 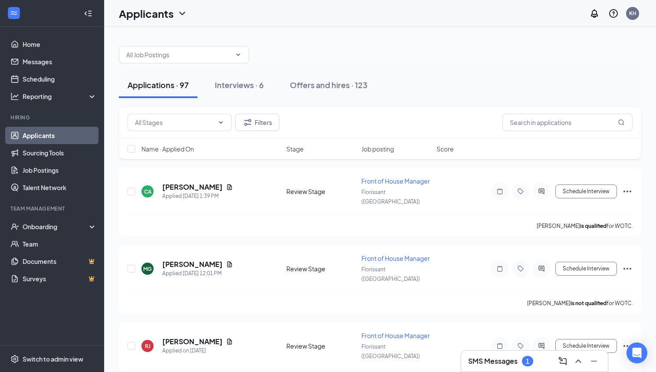 What do you see at coordinates (59, 170) in the screenshot?
I see `a: Job Postings` at bounding box center [59, 170].